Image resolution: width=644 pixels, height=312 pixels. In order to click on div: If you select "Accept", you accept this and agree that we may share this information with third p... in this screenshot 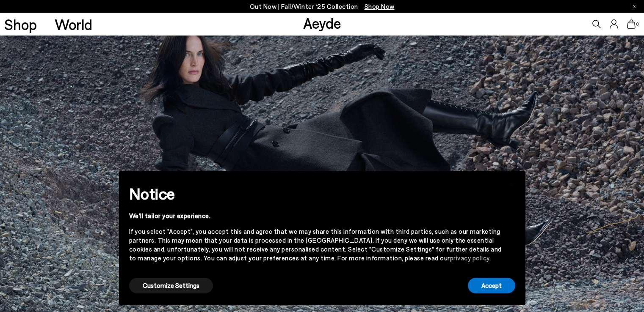, I will do `click(315, 245)`.